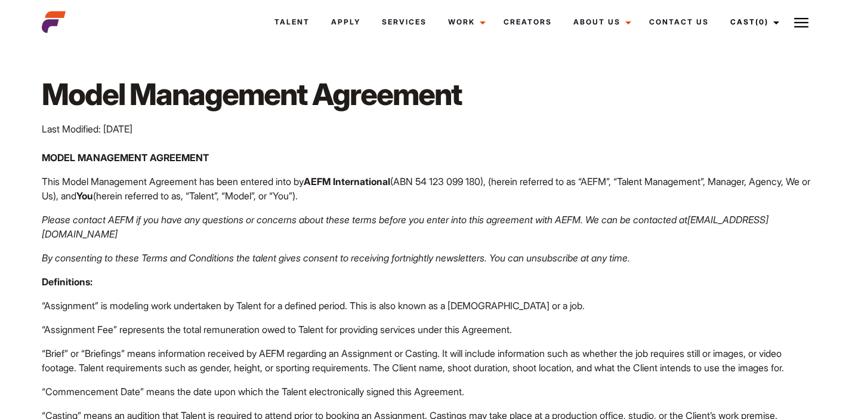  What do you see at coordinates (85, 196) in the screenshot?
I see `b: You` at bounding box center [85, 196].